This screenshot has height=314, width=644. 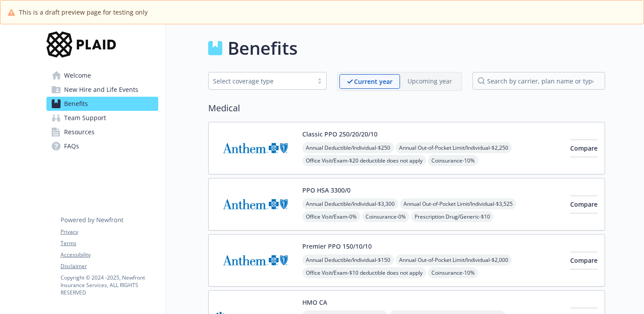 I want to click on span: Annual Out-of-Pocket Limit/Individual - $2,000, so click(x=454, y=260).